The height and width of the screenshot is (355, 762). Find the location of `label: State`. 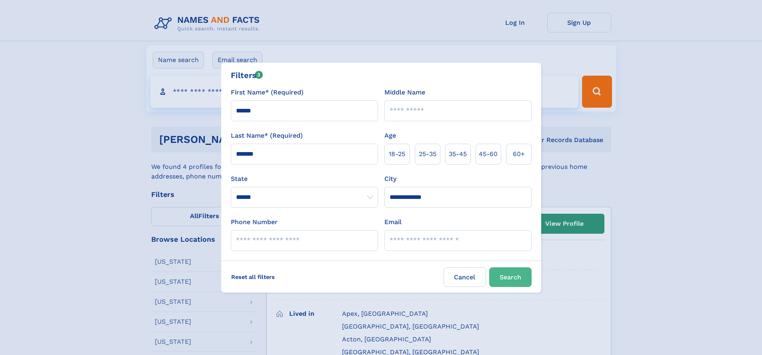

label: State is located at coordinates (305, 179).